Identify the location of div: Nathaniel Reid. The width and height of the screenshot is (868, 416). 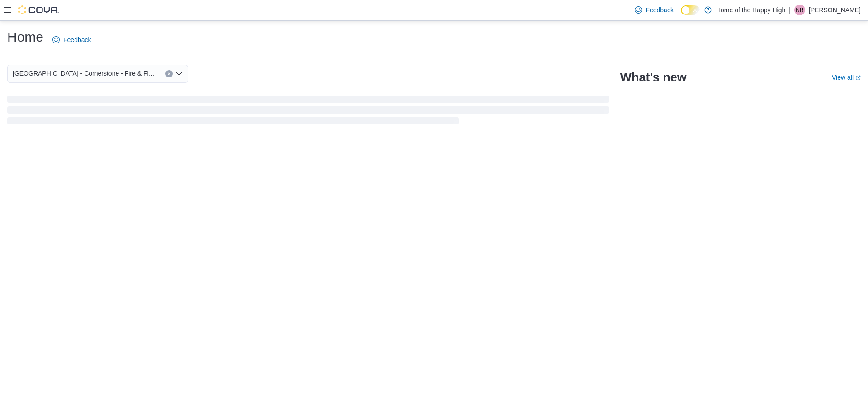
(800, 10).